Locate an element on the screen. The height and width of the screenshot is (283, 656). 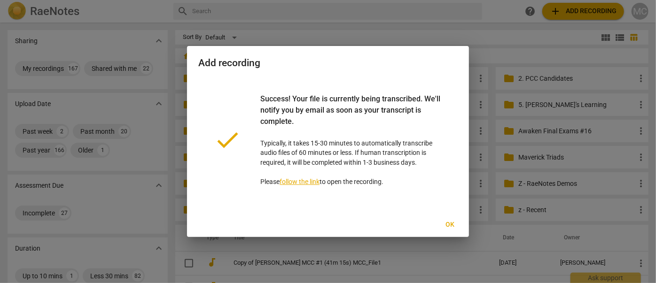
div: Success! Your file is currently being transcribed. We'll notify you by email as soon as your tran... is located at coordinates (352, 116).